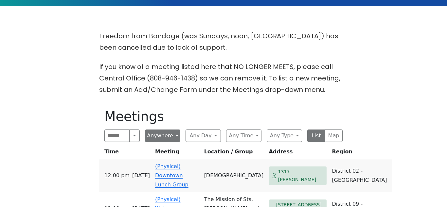 The height and width of the screenshot is (207, 447). What do you see at coordinates (172, 175) in the screenshot?
I see `a: (Physical) Downtown Lunch Group` at bounding box center [172, 175].